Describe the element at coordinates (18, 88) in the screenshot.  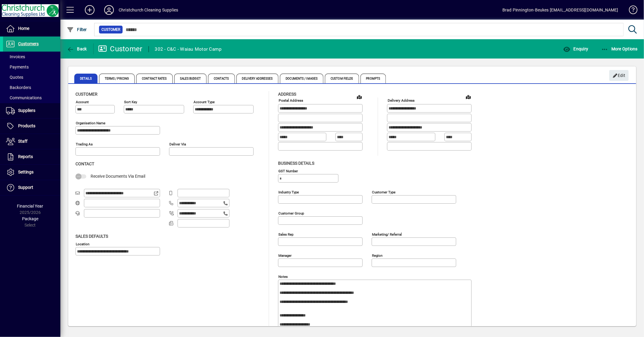
I see `span: Backorders` at that location.